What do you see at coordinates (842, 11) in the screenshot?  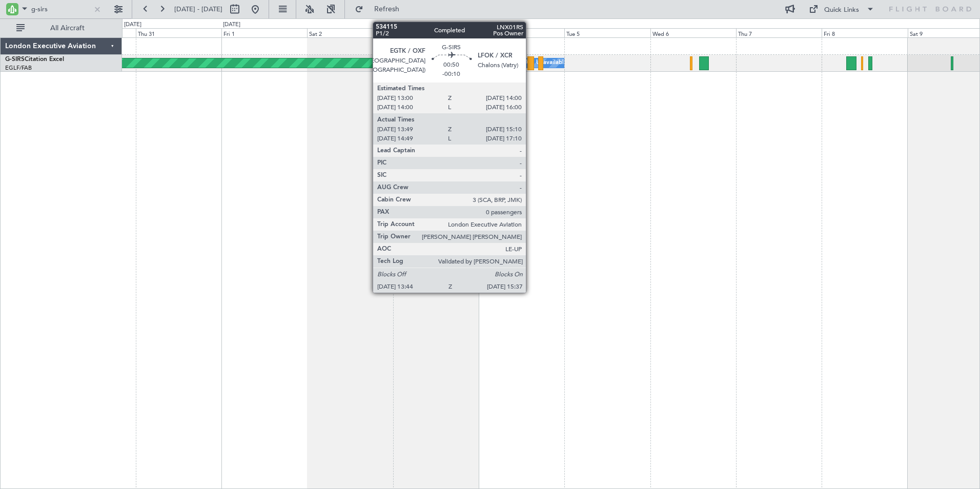 I see `div: Quick Links` at bounding box center [842, 11].